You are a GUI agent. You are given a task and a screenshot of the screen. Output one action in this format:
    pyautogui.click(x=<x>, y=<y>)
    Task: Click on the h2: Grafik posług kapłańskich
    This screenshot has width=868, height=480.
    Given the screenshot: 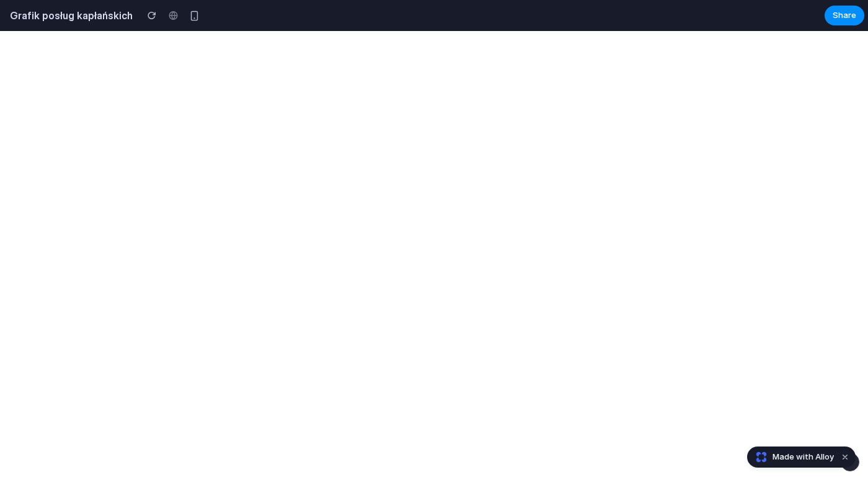 What is the action you would take?
    pyautogui.click(x=69, y=16)
    